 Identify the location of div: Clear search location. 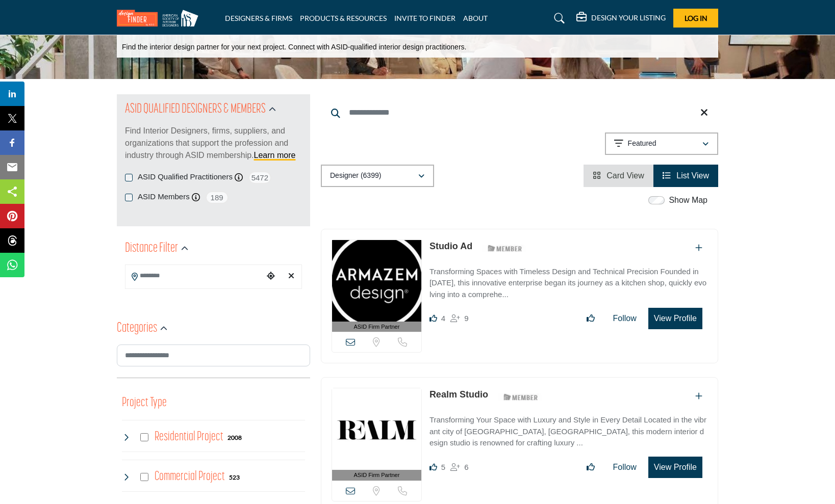
(291, 276).